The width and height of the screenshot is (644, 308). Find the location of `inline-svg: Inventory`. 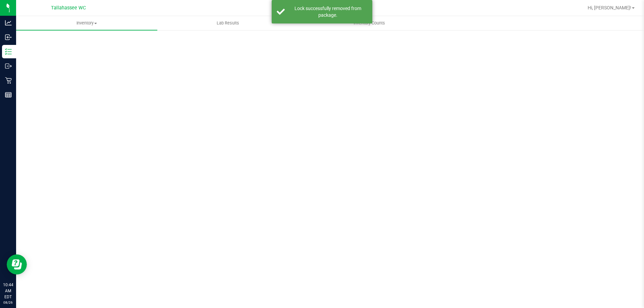

inline-svg: Inventory is located at coordinates (8, 52).